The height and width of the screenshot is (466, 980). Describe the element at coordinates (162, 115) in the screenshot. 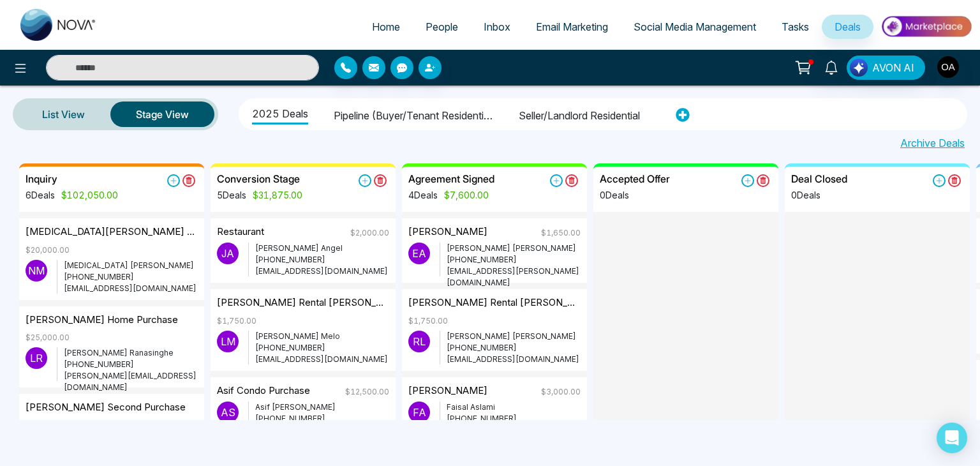

I see `button: Stage View` at that location.